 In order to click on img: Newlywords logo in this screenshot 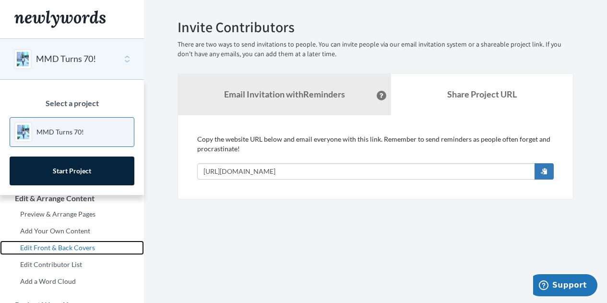, I will do `click(60, 19)`.